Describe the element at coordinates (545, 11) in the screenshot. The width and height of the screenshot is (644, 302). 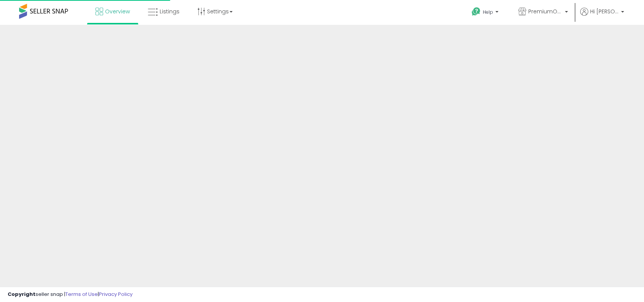
I see `span: PremiumOutdoorGrills` at that location.